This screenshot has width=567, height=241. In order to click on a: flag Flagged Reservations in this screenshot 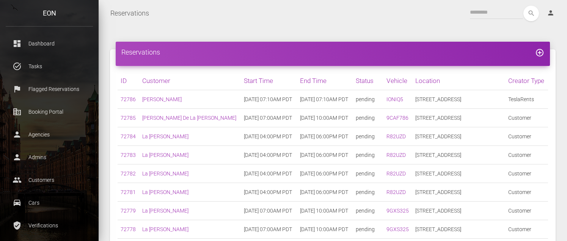, I will do `click(49, 89)`.